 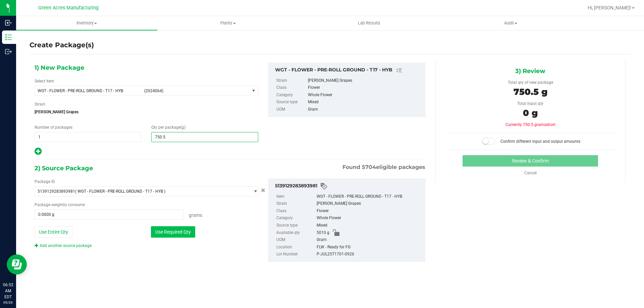 What do you see at coordinates (54, 232) in the screenshot?
I see `button: Use Entire Qty` at bounding box center [54, 232].